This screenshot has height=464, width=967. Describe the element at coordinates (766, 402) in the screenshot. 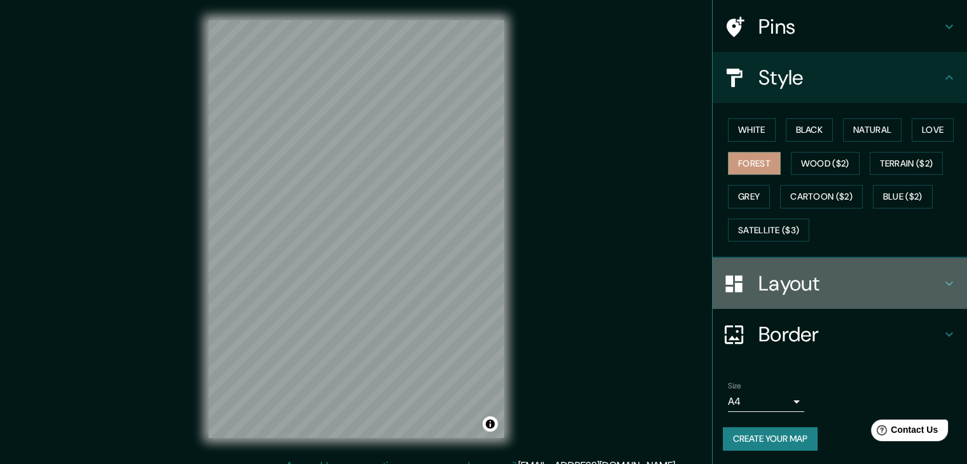

I see `div: A4` at that location.